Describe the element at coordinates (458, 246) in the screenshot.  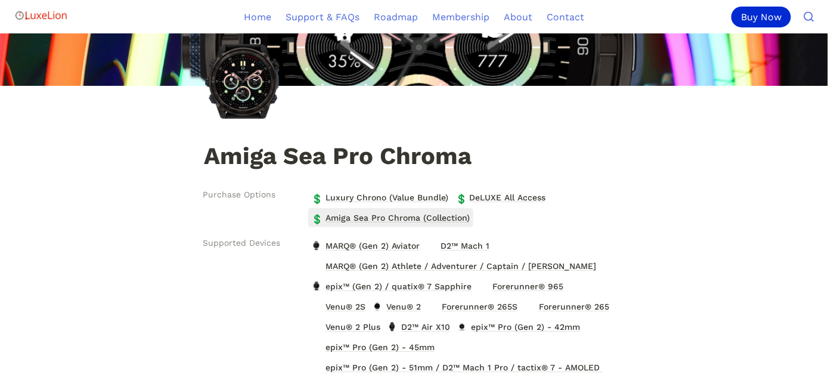
I see `a: D2™ Mach 1D2™ Mach 1` at that location.